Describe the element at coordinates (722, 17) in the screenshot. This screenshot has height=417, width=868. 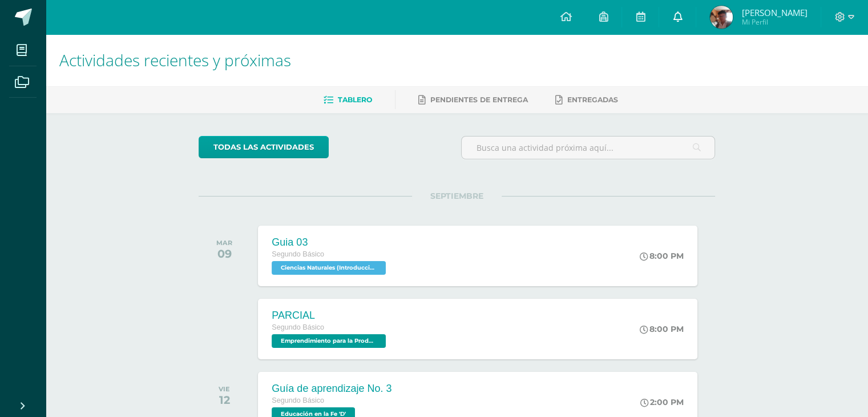
I see `img: 6c3340434de773aa347a3d433fdfc848.png` at that location.